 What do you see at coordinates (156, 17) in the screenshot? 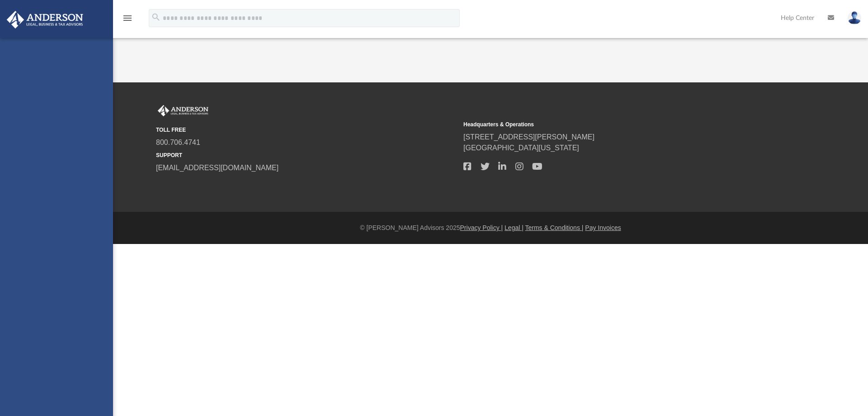
I see `i: search` at bounding box center [156, 17].